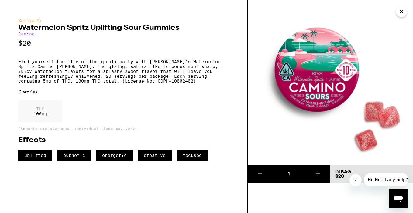 This screenshot has width=413, height=213. Describe the element at coordinates (123, 140) in the screenshot. I see `h2: Effects` at that location.